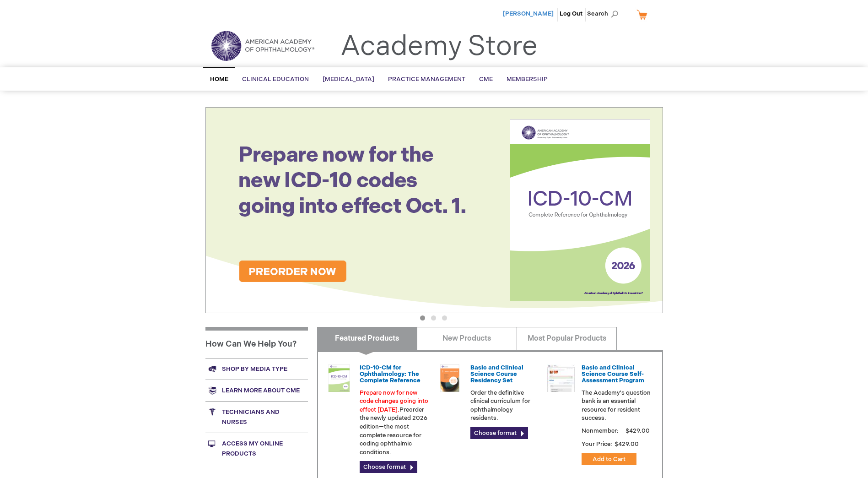  What do you see at coordinates (257, 448) in the screenshot?
I see `a: Access My Online Products` at bounding box center [257, 448].